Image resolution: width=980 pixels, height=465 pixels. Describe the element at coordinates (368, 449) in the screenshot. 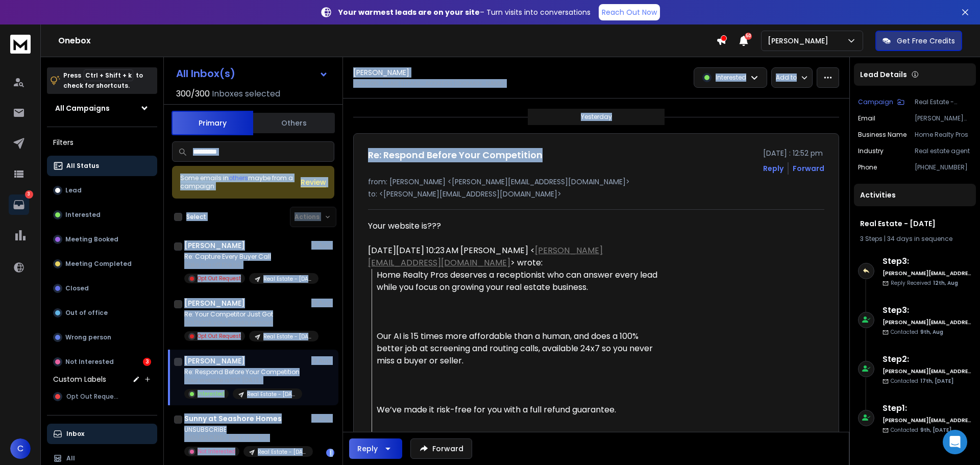

I see `div: Reply` at that location.